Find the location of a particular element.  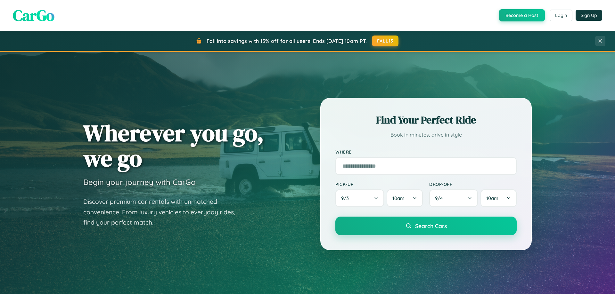

button: 9/4 is located at coordinates (453, 198).